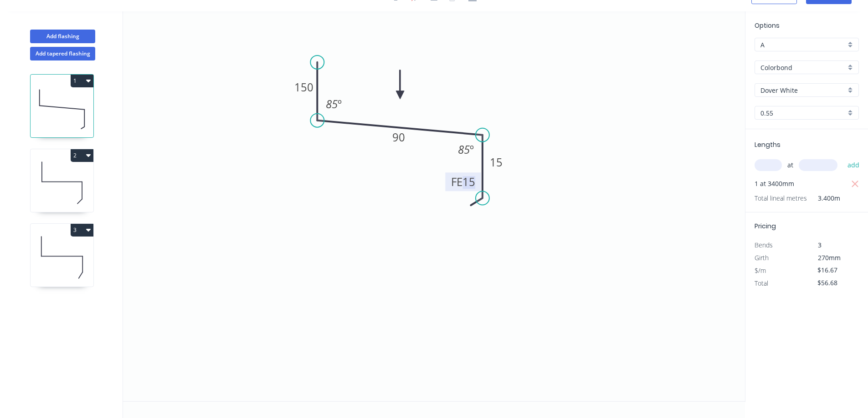 Image resolution: width=868 pixels, height=418 pixels. What do you see at coordinates (82, 230) in the screenshot?
I see `button: 3` at bounding box center [82, 230].